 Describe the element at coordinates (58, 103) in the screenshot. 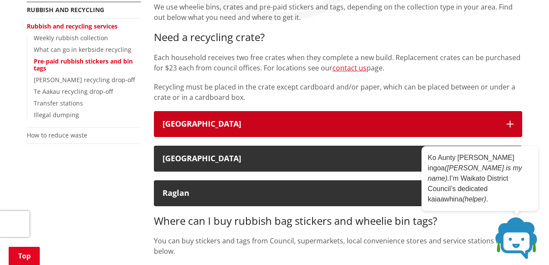

I see `a: Transfer stations` at that location.